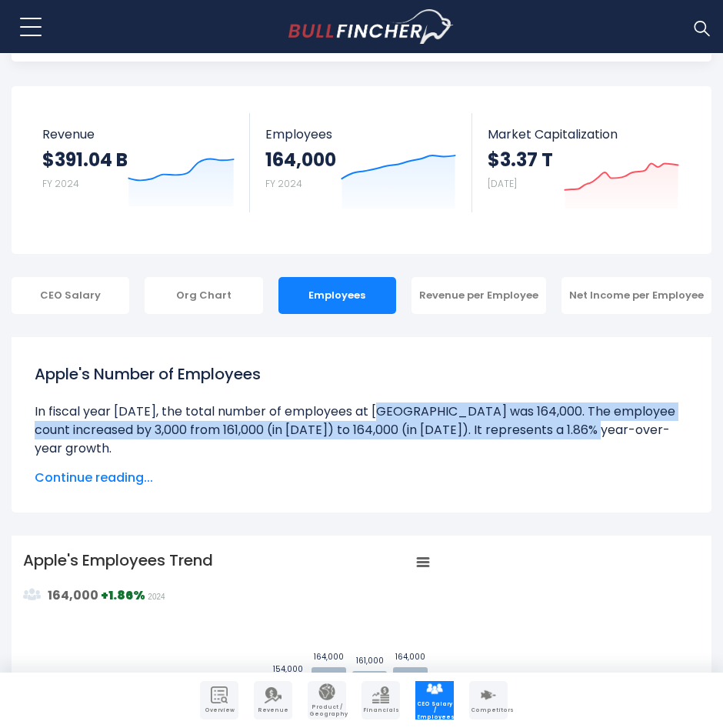 Image resolution: width=723 pixels, height=728 pixels. Describe the element at coordinates (435, 700) in the screenshot. I see `a: Company Employees` at that location.